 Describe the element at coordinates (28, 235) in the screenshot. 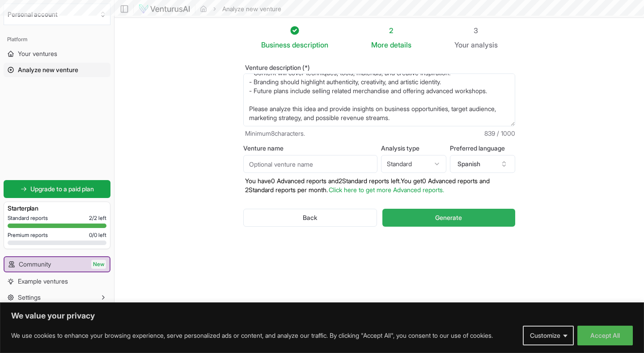

I see `span: Premium reports` at that location.